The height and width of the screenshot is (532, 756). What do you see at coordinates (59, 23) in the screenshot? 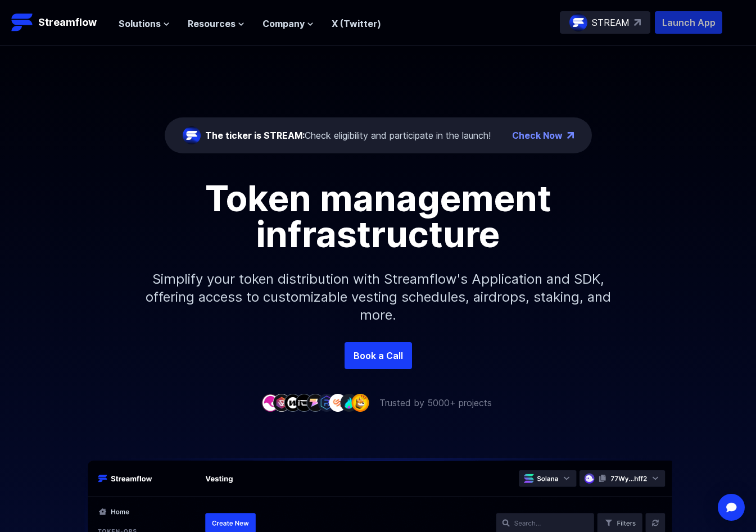
I see `a: Streamflow` at bounding box center [59, 23].